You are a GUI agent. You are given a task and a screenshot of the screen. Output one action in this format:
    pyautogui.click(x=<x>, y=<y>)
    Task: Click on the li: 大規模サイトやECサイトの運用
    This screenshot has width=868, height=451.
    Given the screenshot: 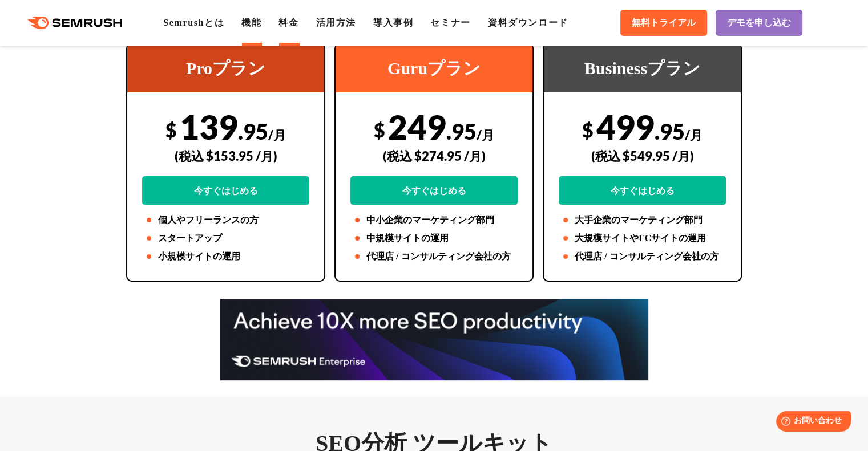 What is the action you would take?
    pyautogui.click(x=642, y=239)
    